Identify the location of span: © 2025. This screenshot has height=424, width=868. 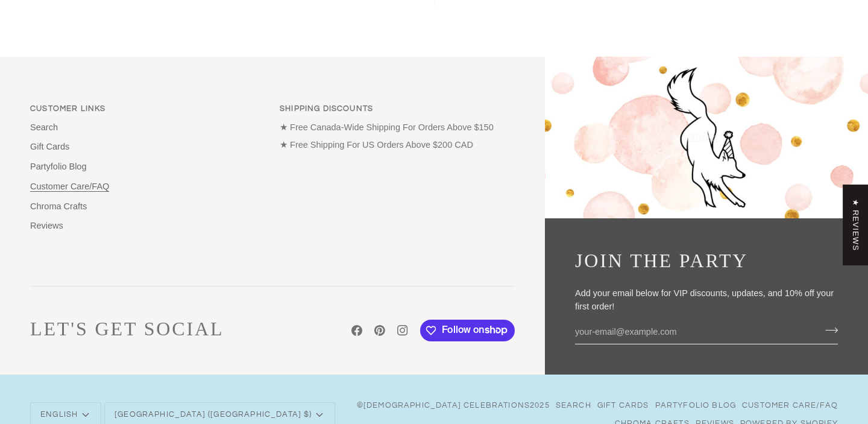
(454, 406).